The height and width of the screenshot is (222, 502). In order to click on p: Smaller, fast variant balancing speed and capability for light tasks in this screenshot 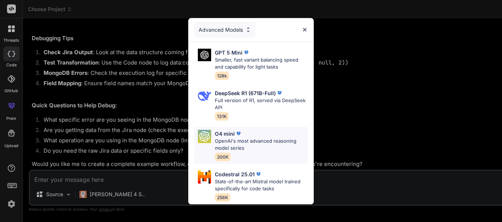, I will do `click(261, 63)`.